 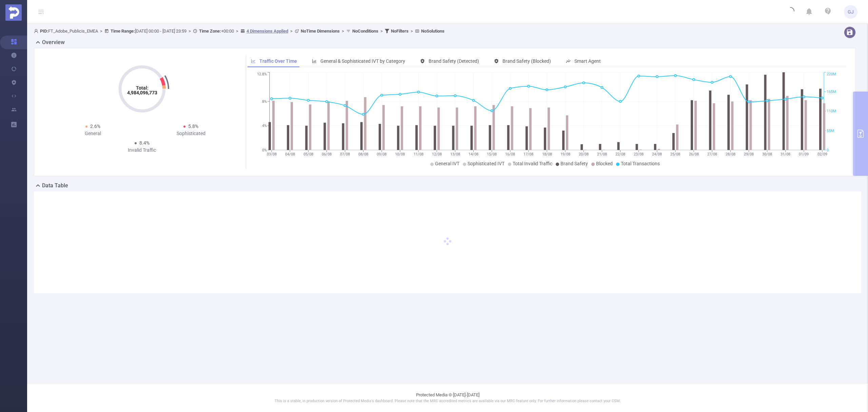 I want to click on b: PID:, so click(x=44, y=31).